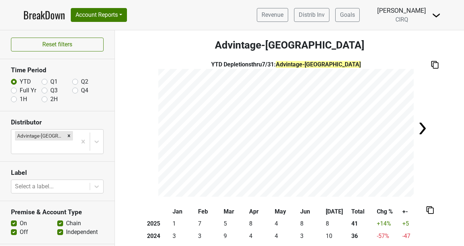 Image resolution: width=464 pixels, height=246 pixels. Describe the element at coordinates (388, 211) in the screenshot. I see `th: Chg %` at that location.